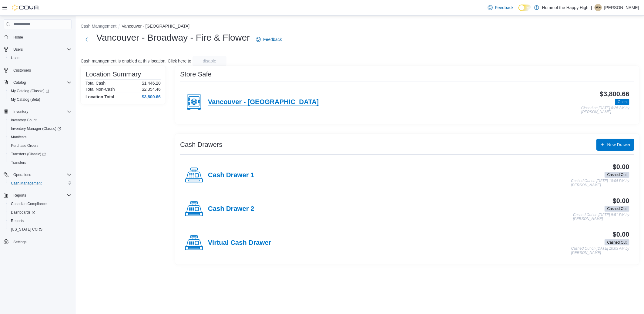 Image resolution: width=644 pixels, height=314 pixels. Describe the element at coordinates (40, 137) in the screenshot. I see `span: Manifests` at that location.